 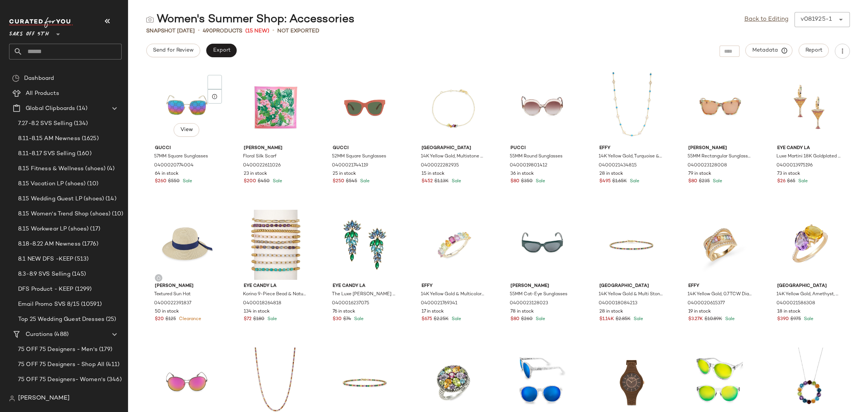 What do you see at coordinates (454, 107) in the screenshot?
I see `img: 0400022282935` at bounding box center [454, 107].